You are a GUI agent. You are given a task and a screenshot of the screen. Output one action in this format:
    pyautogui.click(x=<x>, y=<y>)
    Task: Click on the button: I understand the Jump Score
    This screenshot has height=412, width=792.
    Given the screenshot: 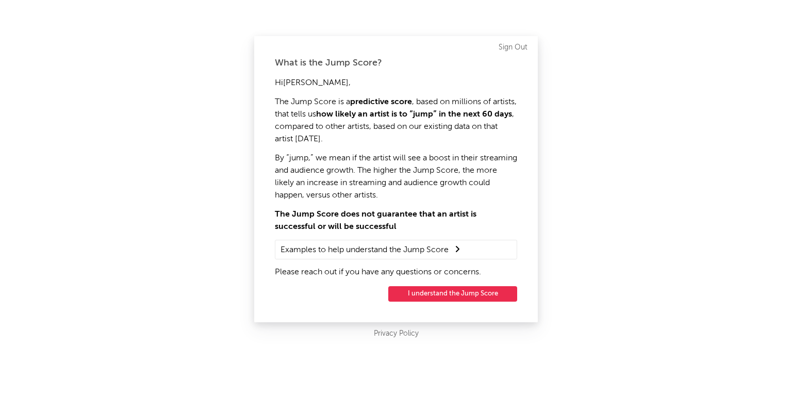 What is the action you would take?
    pyautogui.click(x=453, y=294)
    